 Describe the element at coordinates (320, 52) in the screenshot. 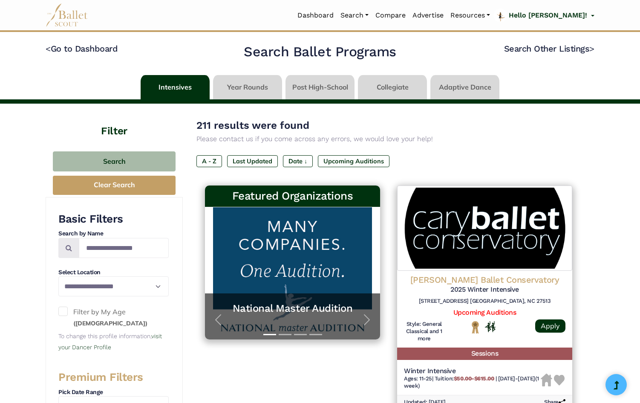

I see `h2: Search Ballet Programs` at that location.